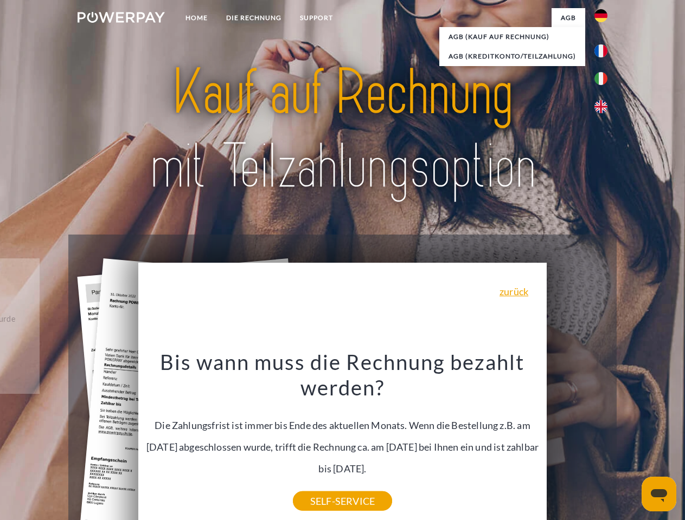 The height and width of the screenshot is (520, 685). What do you see at coordinates (568, 18) in the screenshot?
I see `a: agb` at bounding box center [568, 18].